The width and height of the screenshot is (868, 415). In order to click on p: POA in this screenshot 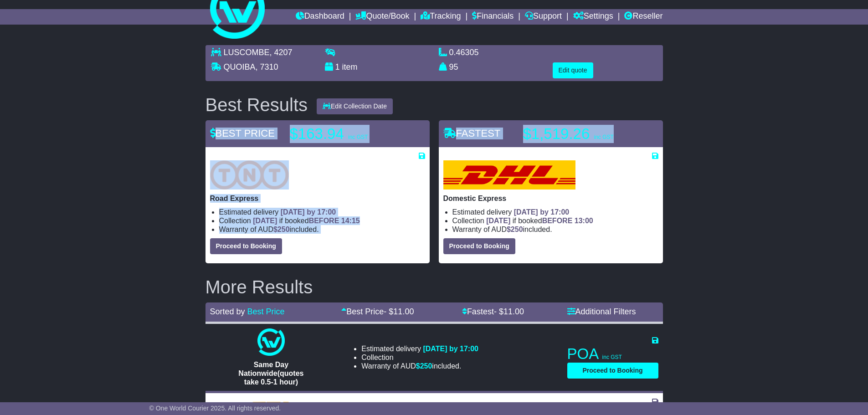, I will do `click(613, 354)`.